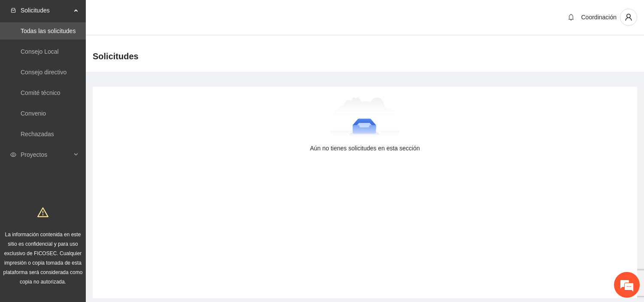 Image resolution: width=644 pixels, height=302 pixels. I want to click on span: warning, so click(43, 212).